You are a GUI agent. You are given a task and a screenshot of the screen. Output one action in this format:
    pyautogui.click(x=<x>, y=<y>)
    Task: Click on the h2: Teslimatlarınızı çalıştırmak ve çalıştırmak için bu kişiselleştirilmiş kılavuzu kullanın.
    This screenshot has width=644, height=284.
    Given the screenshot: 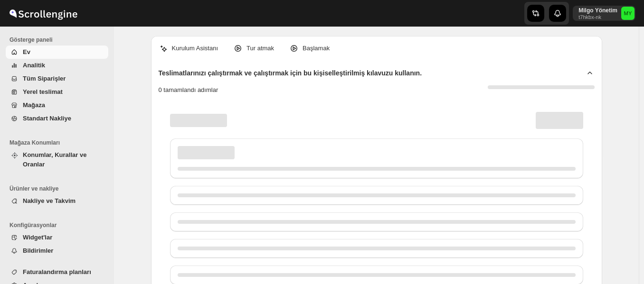 What is the action you would take?
    pyautogui.click(x=290, y=73)
    